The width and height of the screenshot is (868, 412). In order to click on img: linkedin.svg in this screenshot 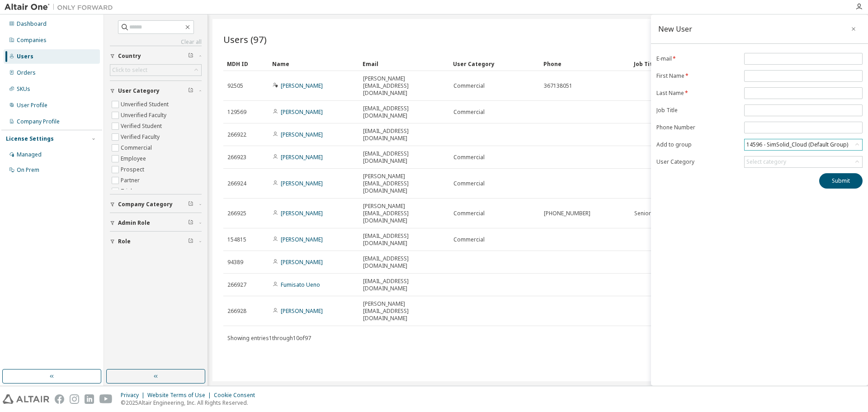, I will do `click(89, 399)`.